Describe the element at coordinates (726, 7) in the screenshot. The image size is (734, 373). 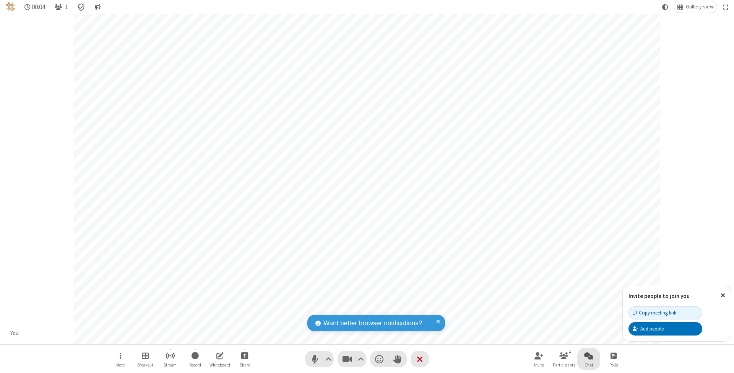
I see `button: Fullscreen` at that location.